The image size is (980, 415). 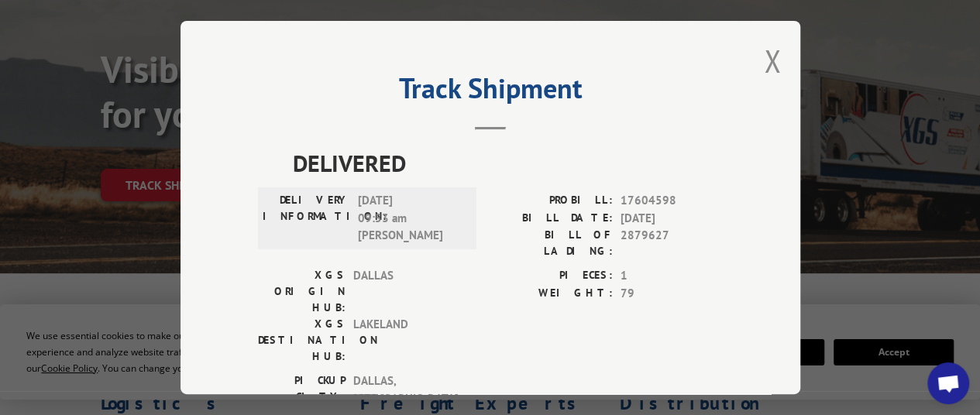 What do you see at coordinates (301, 390) in the screenshot?
I see `label: PICKUP CITY:` at bounding box center [301, 390].